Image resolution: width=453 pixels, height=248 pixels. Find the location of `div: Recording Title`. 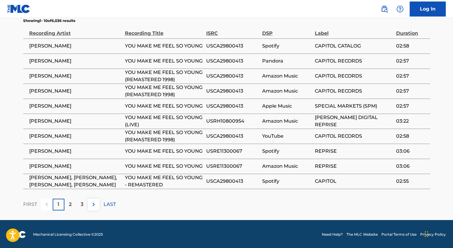

div: Recording Title is located at coordinates (164, 30).